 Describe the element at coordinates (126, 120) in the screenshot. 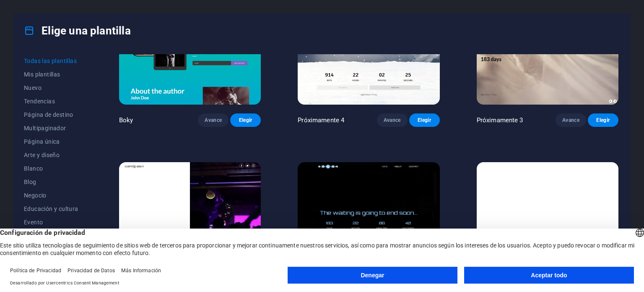

I see `font: Boky` at that location.